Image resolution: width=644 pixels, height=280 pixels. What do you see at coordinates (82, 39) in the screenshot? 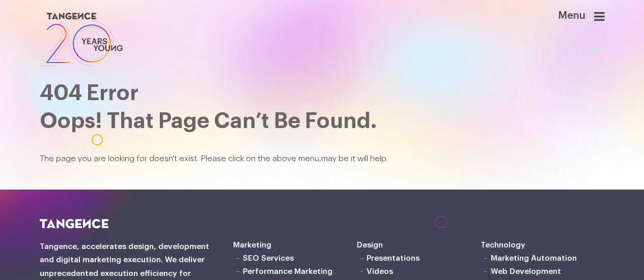
I see `img: logo SVG` at bounding box center [82, 39].